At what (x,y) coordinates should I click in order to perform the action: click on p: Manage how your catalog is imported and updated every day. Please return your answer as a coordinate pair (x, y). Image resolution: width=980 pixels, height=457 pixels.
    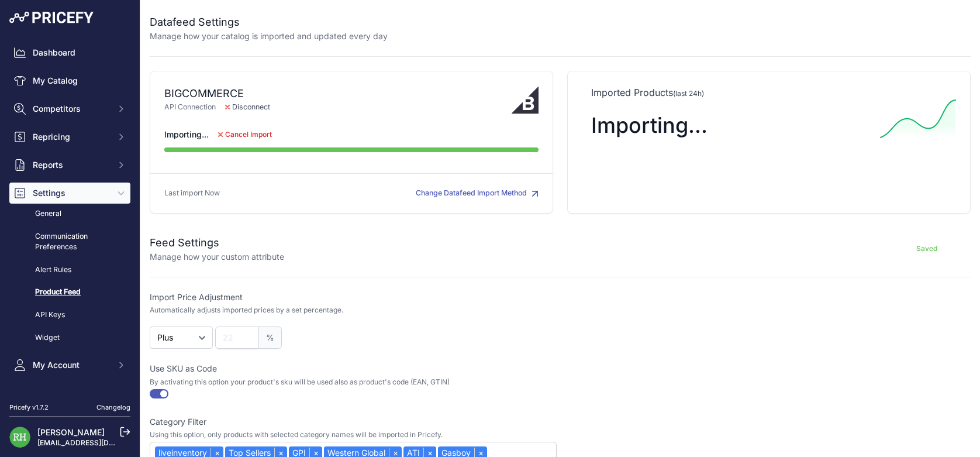
    Looking at the image, I should click on (268, 36).